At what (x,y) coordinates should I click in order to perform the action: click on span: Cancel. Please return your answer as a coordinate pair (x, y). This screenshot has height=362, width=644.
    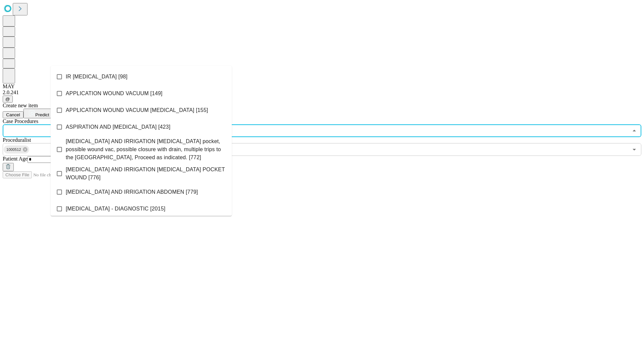
    Looking at the image, I should click on (13, 114).